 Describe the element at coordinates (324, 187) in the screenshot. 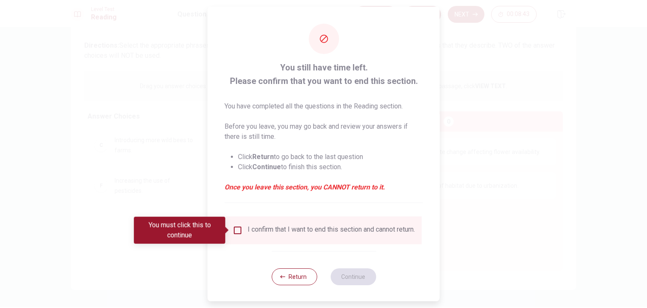

I see `em: Once you leave this section, you CANNOT return to it.` at that location.